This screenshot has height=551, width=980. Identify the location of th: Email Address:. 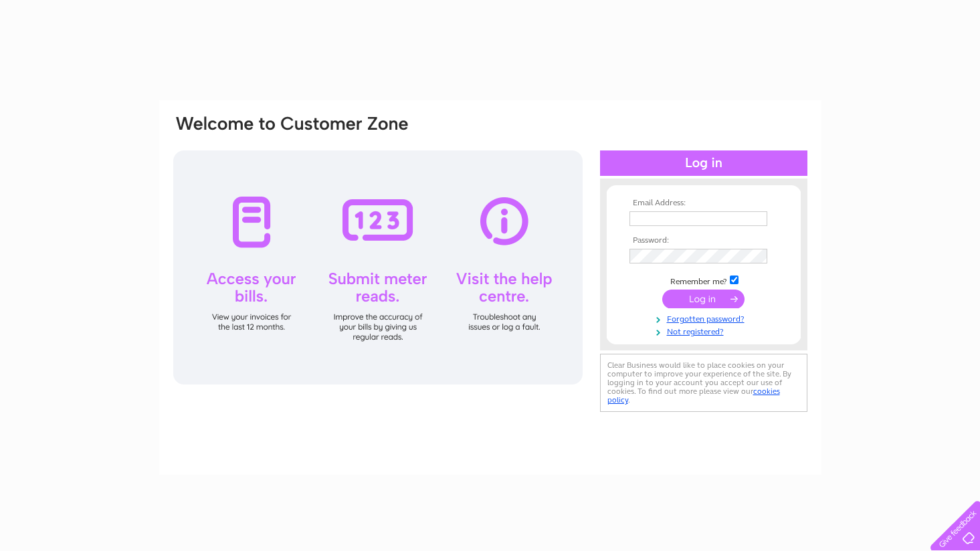
(704, 204).